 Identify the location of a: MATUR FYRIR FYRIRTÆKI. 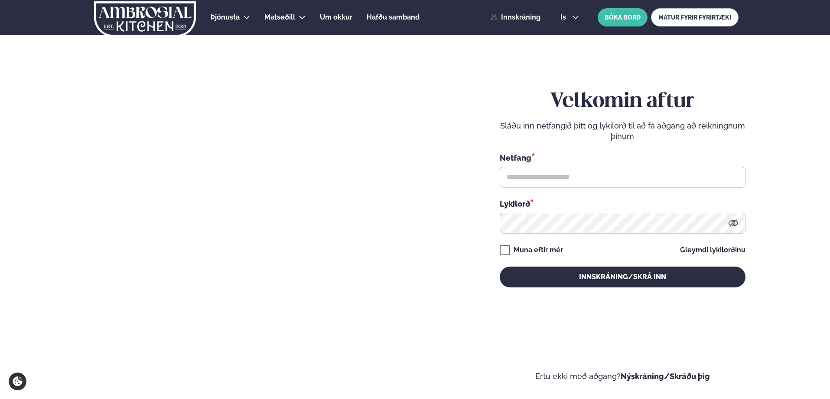
(695, 17).